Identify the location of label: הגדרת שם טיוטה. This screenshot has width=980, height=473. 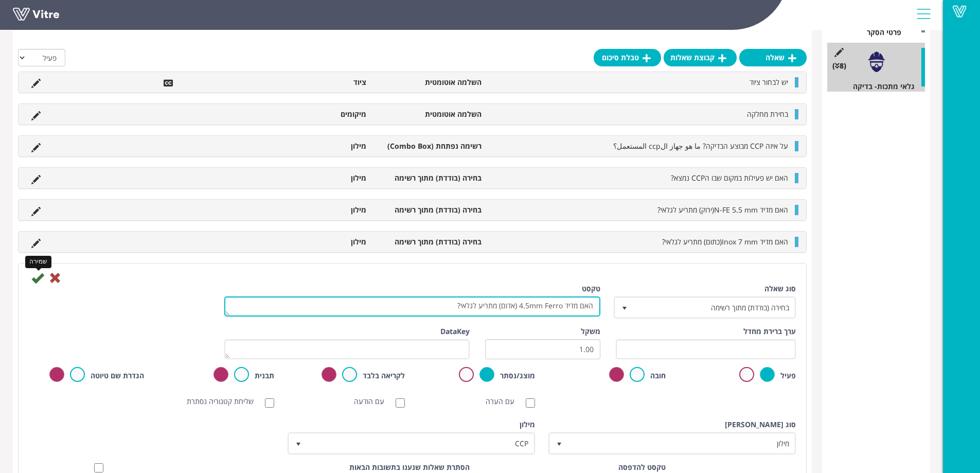
(117, 376).